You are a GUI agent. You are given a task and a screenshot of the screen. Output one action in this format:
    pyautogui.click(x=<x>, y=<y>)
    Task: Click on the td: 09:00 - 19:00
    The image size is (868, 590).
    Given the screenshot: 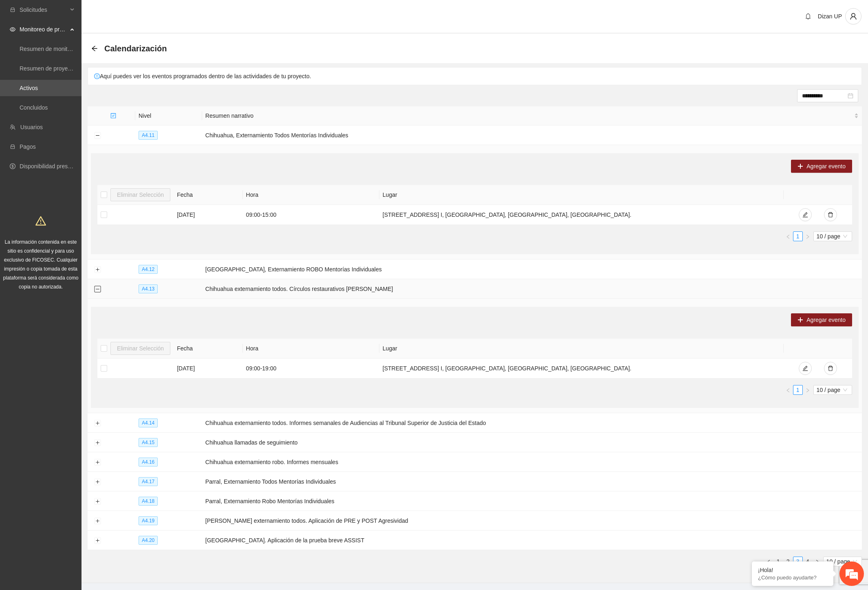 What is the action you would take?
    pyautogui.click(x=311, y=368)
    